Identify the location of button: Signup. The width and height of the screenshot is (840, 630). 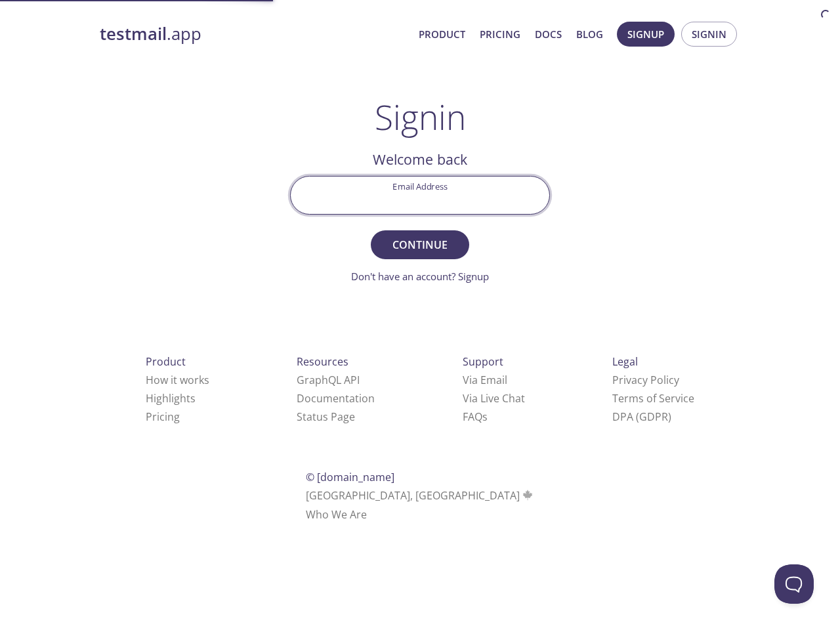
(646, 34).